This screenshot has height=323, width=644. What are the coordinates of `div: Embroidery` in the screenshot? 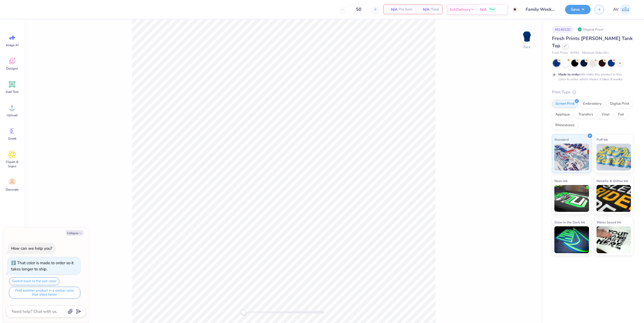 It's located at (592, 104).